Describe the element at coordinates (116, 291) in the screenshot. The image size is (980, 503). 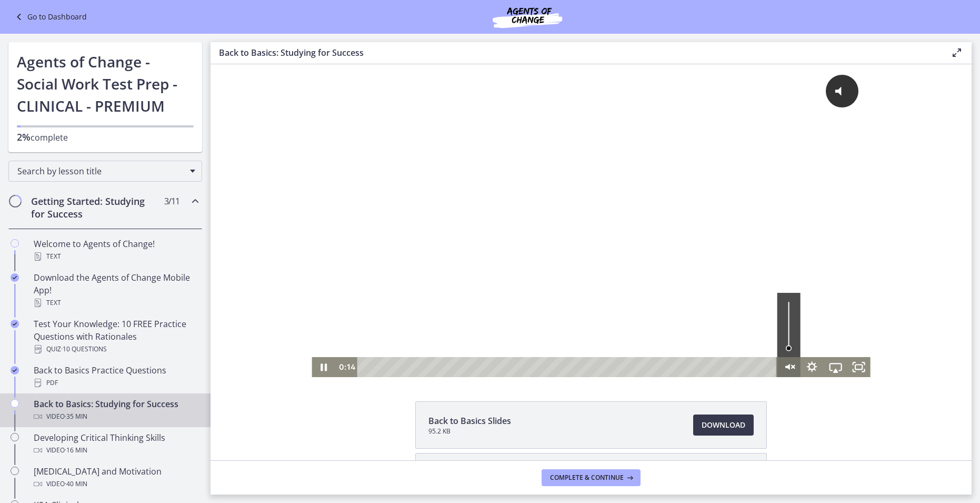
I see `div: Download the Agents of Change Mobile App!` at that location.